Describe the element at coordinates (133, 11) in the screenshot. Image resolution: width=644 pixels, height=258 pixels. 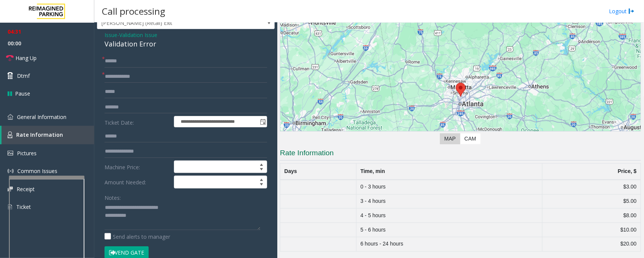
I see `h3: Call processing` at that location.